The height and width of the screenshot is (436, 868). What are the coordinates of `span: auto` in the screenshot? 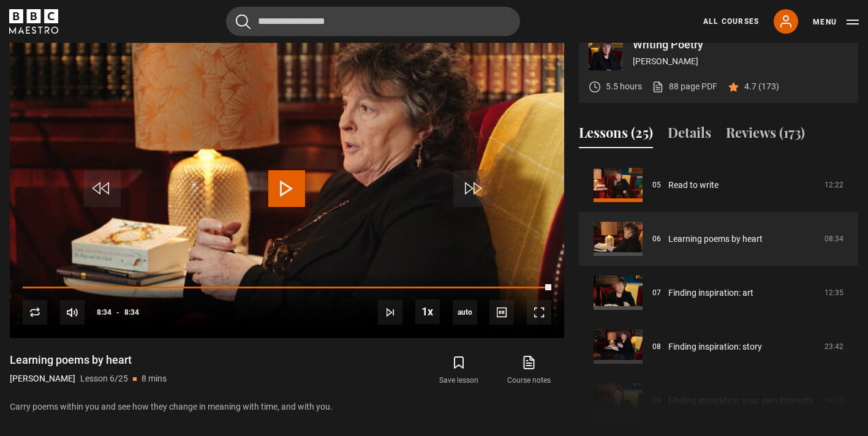 It's located at (465, 313).